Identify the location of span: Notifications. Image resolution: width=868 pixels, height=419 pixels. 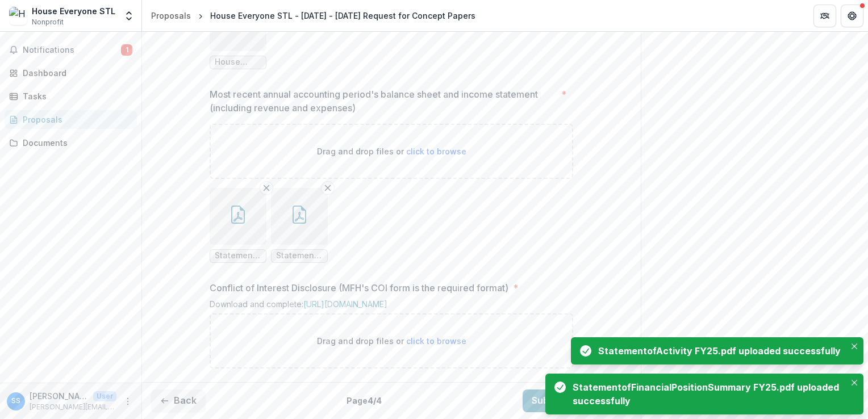
(71, 50).